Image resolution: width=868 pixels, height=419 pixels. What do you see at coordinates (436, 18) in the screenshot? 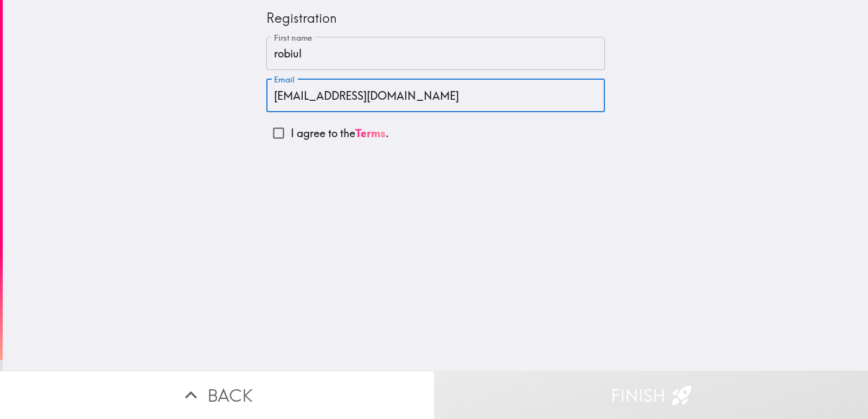
I see `div: Registration` at bounding box center [436, 18].